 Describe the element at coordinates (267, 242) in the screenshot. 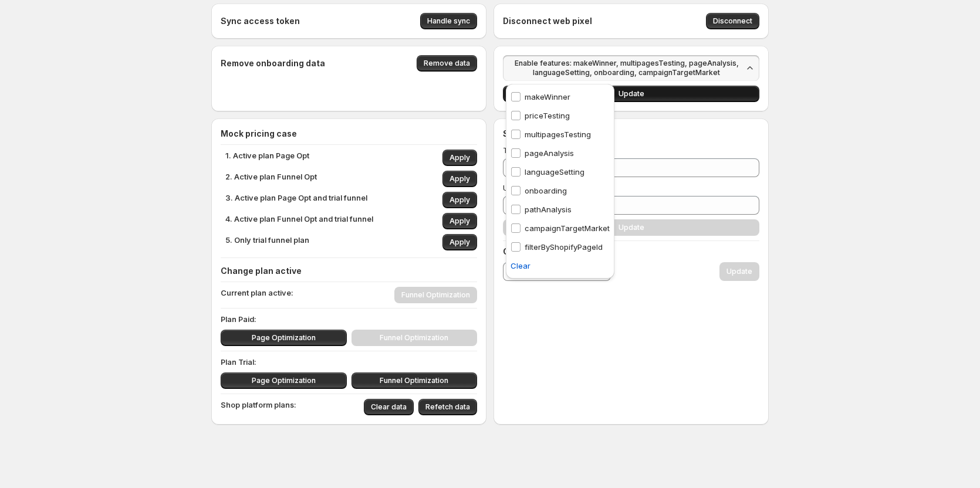

I see `p: 5. Only trial funnel plan` at that location.